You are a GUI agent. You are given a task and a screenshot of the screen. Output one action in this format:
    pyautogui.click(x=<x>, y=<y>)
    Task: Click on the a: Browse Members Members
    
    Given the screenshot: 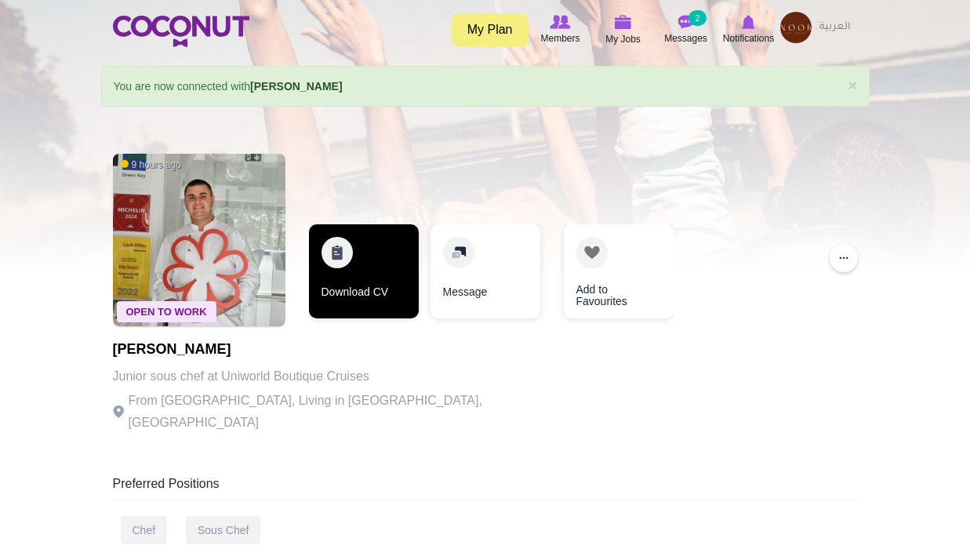 What is the action you would take?
    pyautogui.click(x=561, y=30)
    